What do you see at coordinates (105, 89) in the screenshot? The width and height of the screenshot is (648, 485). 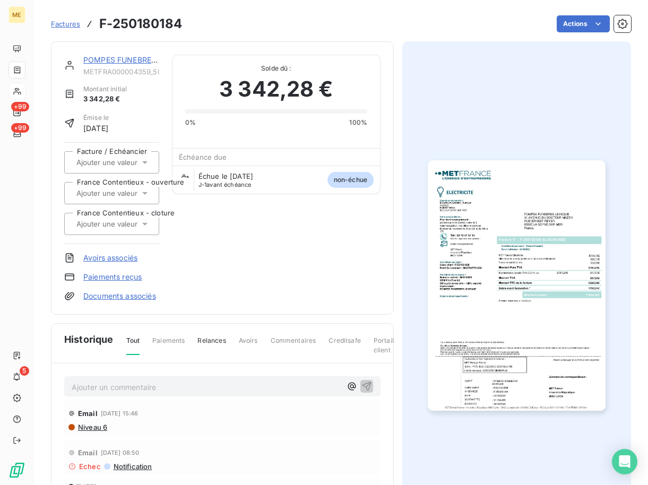 I see `span: Montant initial` at bounding box center [105, 89].